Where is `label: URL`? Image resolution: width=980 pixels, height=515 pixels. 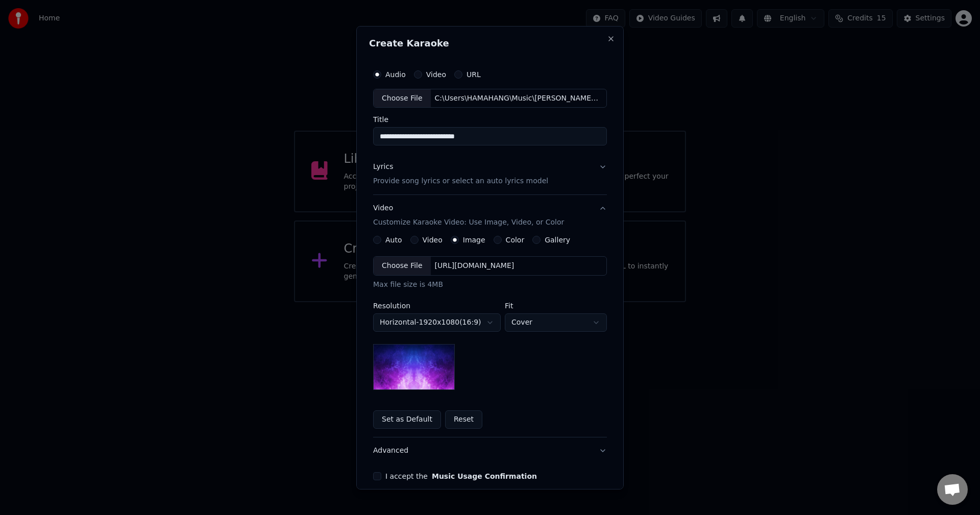 label: URL is located at coordinates (474, 74).